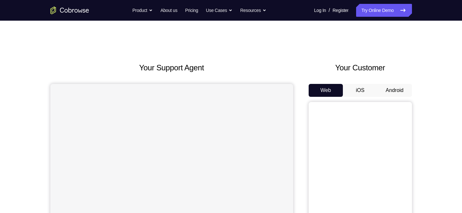 The height and width of the screenshot is (213, 462). Describe the element at coordinates (394, 90) in the screenshot. I see `button: Android` at that location.